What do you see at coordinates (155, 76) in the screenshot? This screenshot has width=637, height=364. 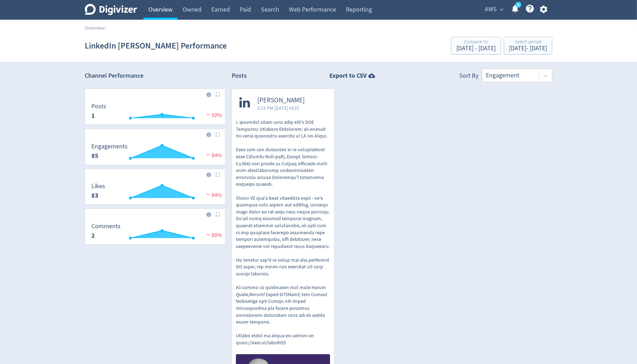 I see `h2: Channel Performance` at bounding box center [155, 76].